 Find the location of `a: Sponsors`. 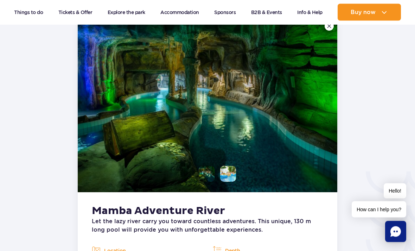

a: Sponsors is located at coordinates (225, 12).